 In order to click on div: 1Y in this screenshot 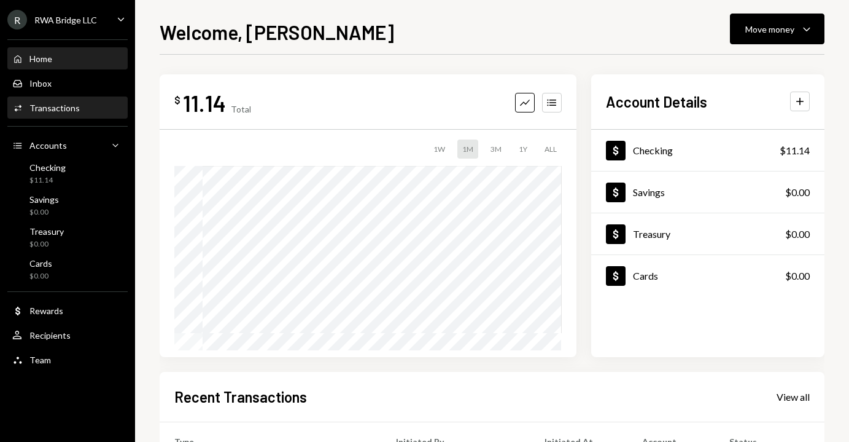, I will do `click(523, 149)`.